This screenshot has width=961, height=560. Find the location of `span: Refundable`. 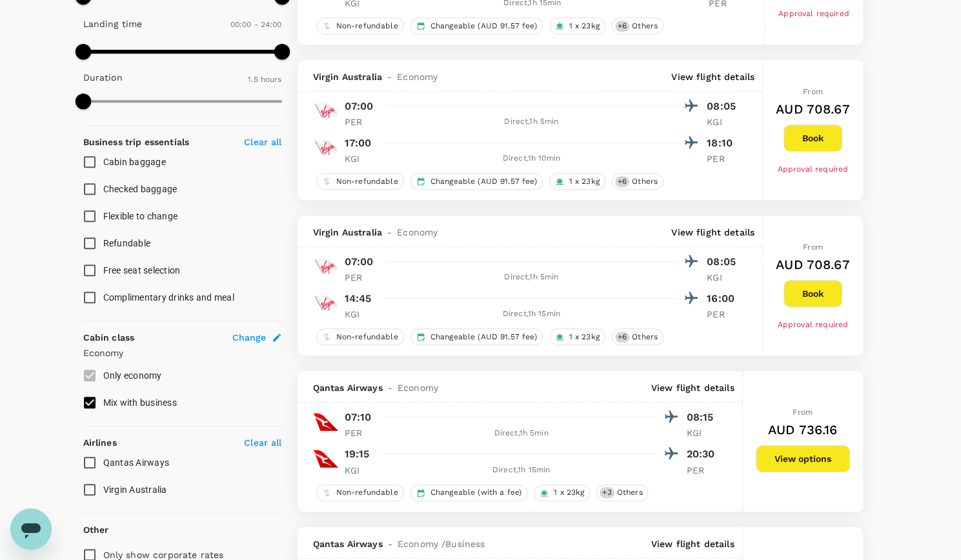

span: Refundable is located at coordinates (127, 243).